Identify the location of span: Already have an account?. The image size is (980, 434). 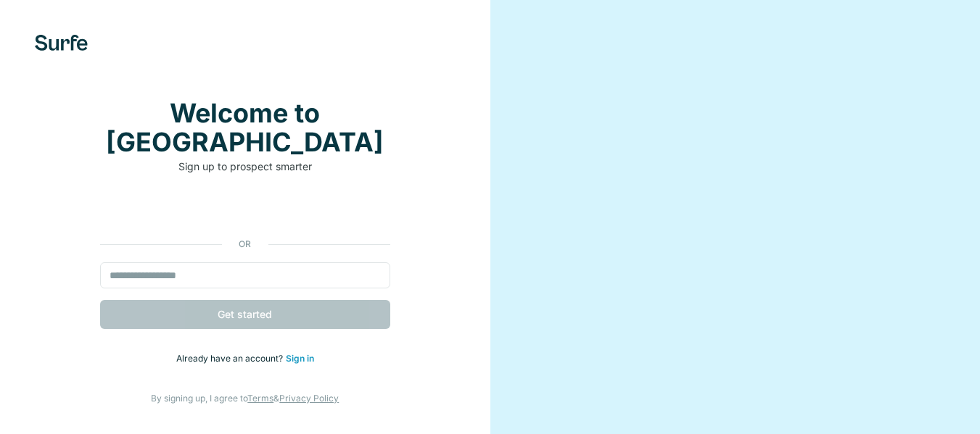
(231, 358).